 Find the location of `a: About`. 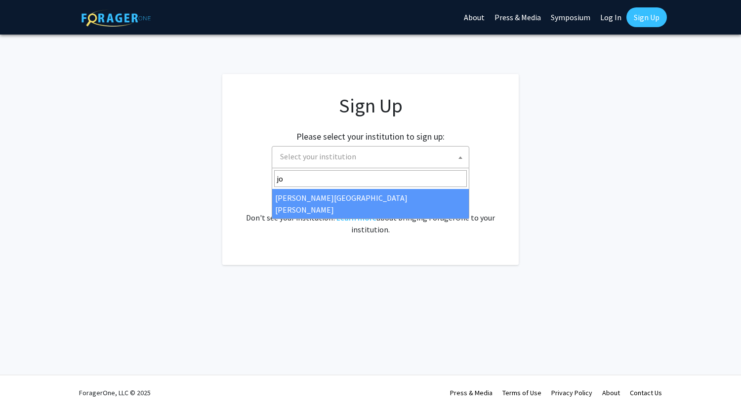

a: About is located at coordinates (611, 393).